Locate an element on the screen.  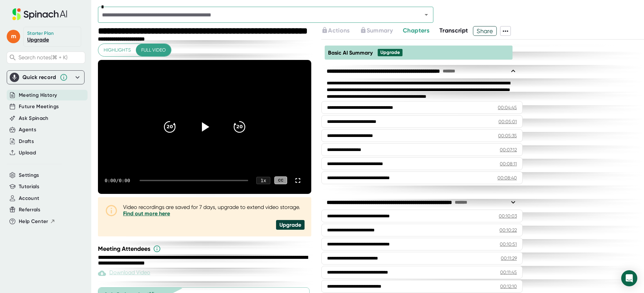
button: Settings is located at coordinates (29, 175).